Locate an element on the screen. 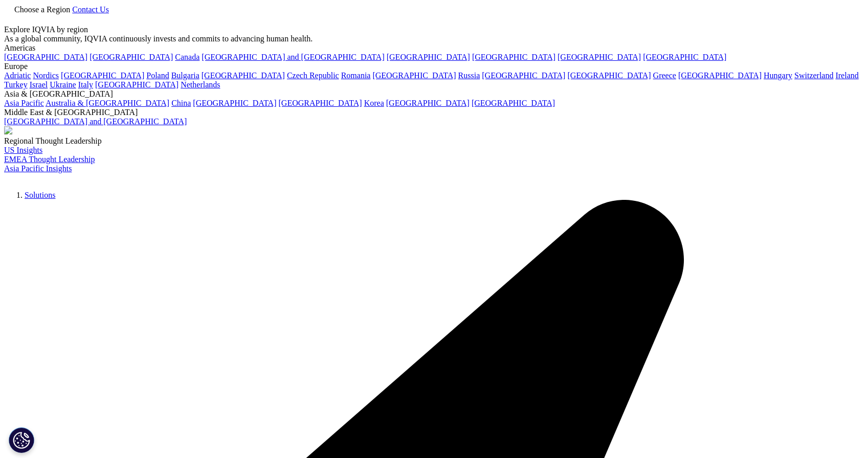 Image resolution: width=868 pixels, height=458 pixels. a: Hungary is located at coordinates (778, 75).